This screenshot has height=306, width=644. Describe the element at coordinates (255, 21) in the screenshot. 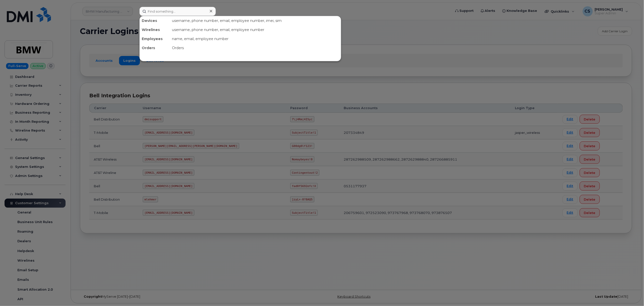

I see `div: username, phone number, email, employee number, imei, sim` at that location.